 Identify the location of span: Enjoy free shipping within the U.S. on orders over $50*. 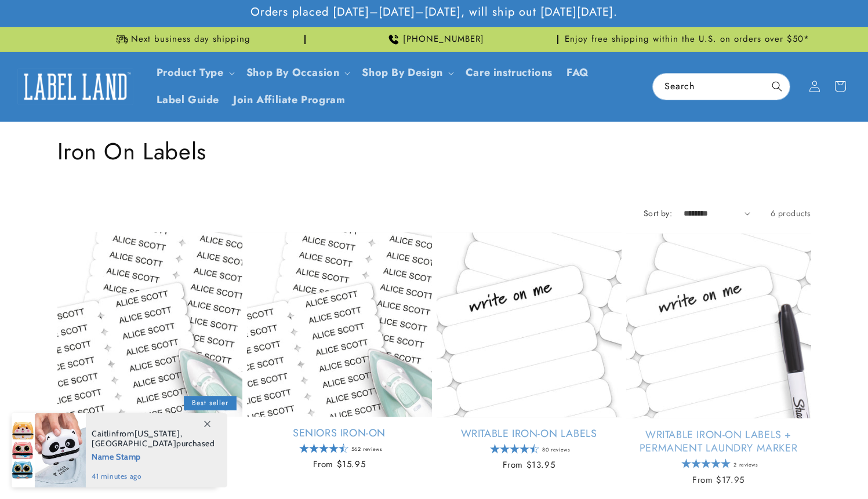
(687, 39).